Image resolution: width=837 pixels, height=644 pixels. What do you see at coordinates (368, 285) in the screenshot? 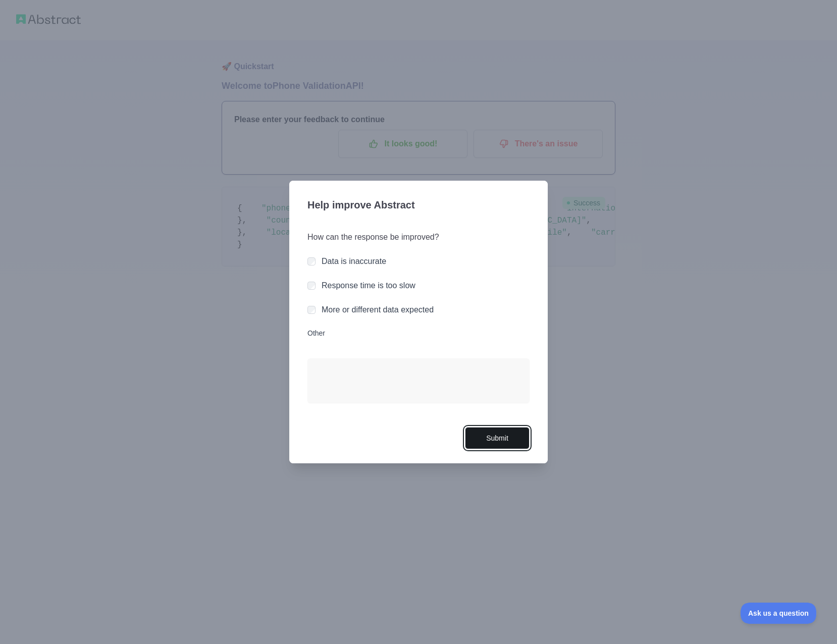
I see `label: Response time is too slow` at bounding box center [368, 285].